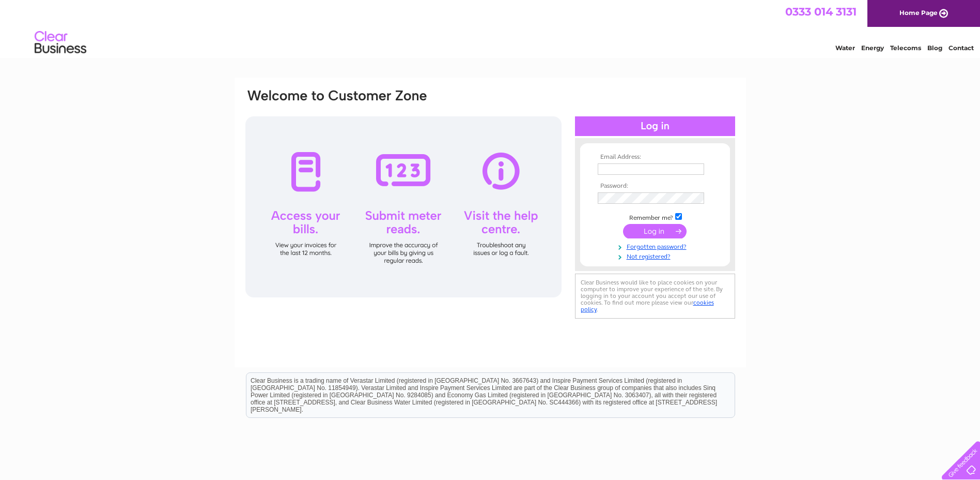 The height and width of the screenshot is (480, 980). What do you see at coordinates (655, 157) in the screenshot?
I see `th: Email Address:` at bounding box center [655, 157].